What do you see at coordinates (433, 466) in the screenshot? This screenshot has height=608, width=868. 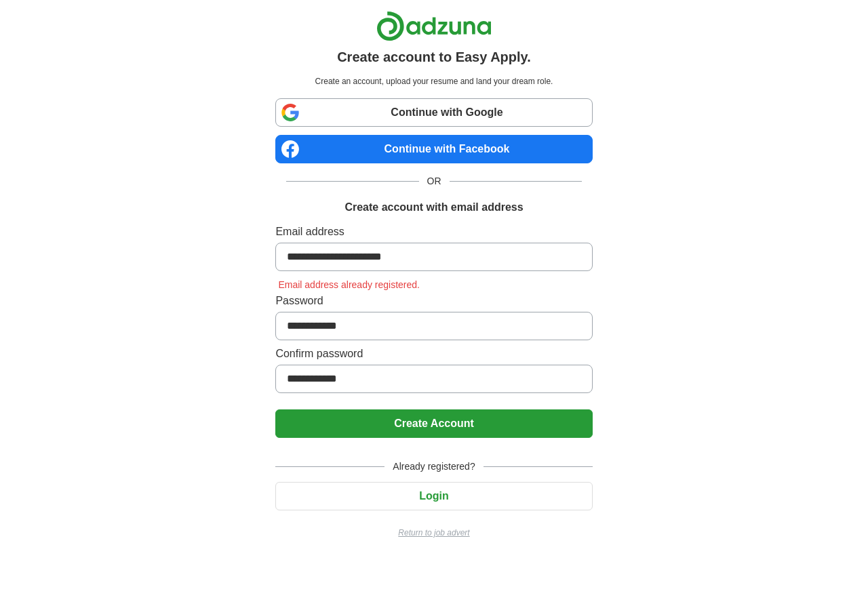 I see `span: Already registered?` at bounding box center [433, 466].